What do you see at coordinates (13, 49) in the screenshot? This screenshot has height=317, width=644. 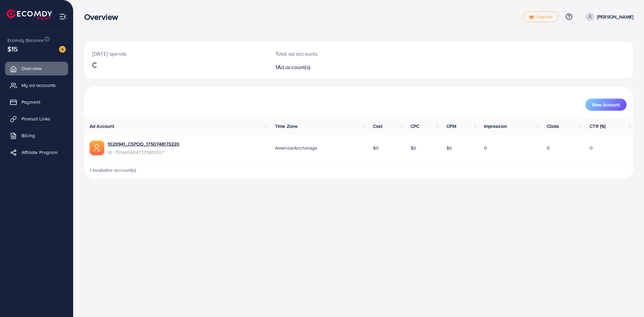 I see `span: $15` at bounding box center [13, 49].